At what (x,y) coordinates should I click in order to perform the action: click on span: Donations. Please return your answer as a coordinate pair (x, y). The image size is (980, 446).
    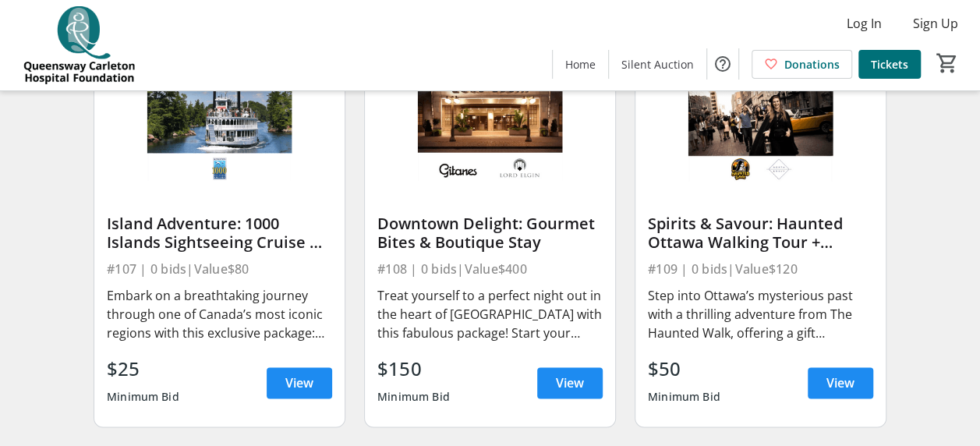
    Looking at the image, I should click on (812, 64).